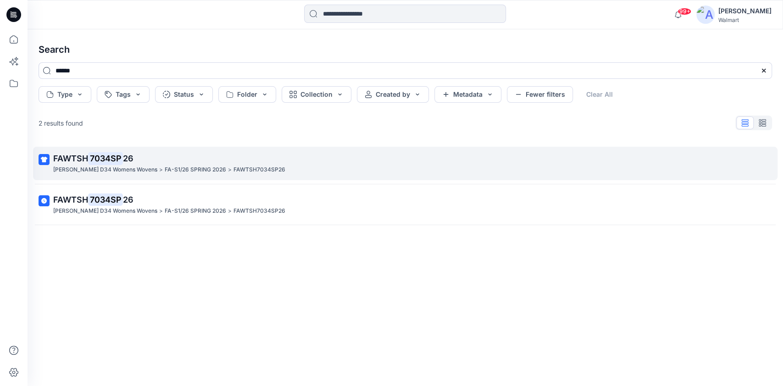 Image resolution: width=783 pixels, height=386 pixels. Describe the element at coordinates (745, 20) in the screenshot. I see `div: Walmart` at that location.